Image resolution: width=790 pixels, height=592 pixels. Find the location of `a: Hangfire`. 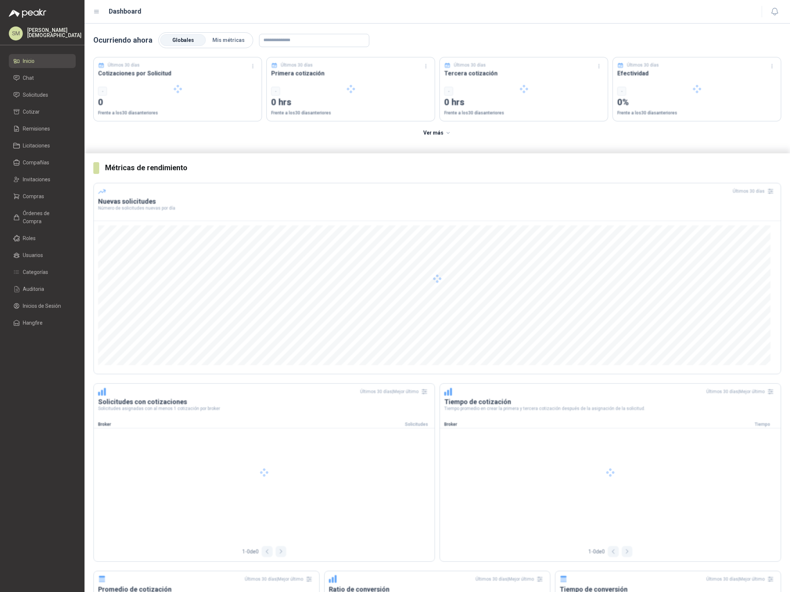

a: Hangfire is located at coordinates (42, 323).